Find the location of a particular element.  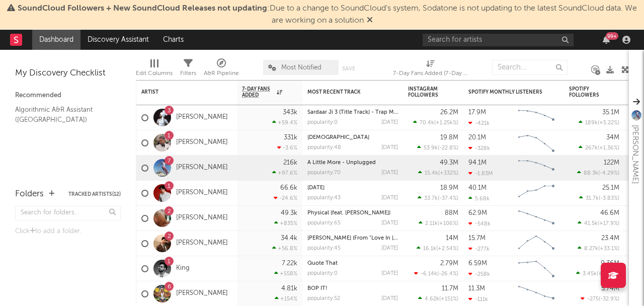

div: -1.83M is located at coordinates (481, 173).